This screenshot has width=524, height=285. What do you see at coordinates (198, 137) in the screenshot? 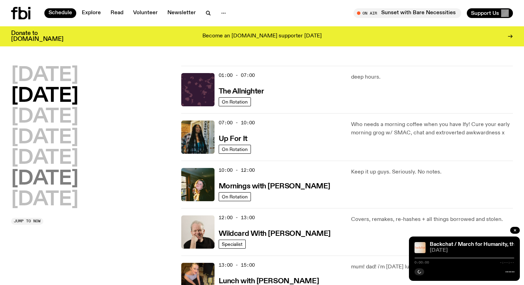
I see `a: Ify - a Brown Skin girl with black braided twists, looking up to the side with her tongue stickin...` at bounding box center [198, 137].